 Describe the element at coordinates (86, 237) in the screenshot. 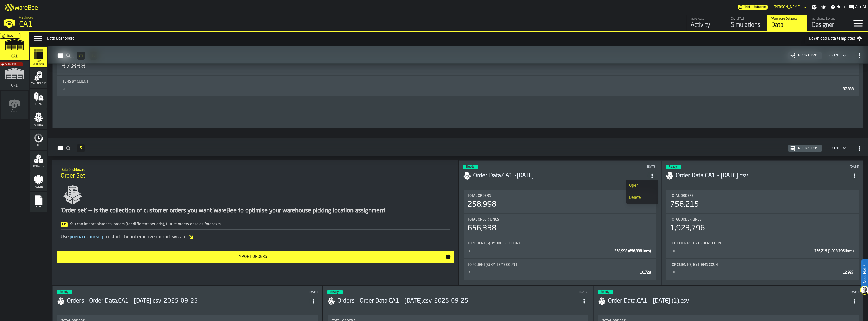

I see `span: Import Order Set` at that location.